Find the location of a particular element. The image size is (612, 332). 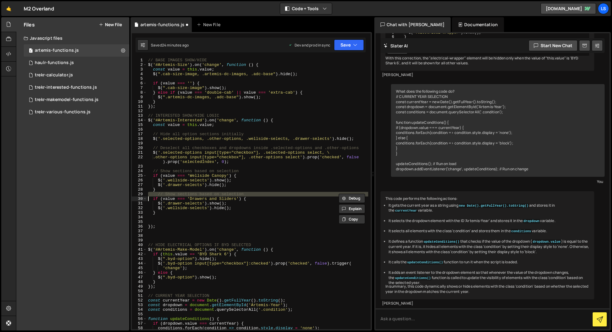

div: Documentation is located at coordinates (477, 25).